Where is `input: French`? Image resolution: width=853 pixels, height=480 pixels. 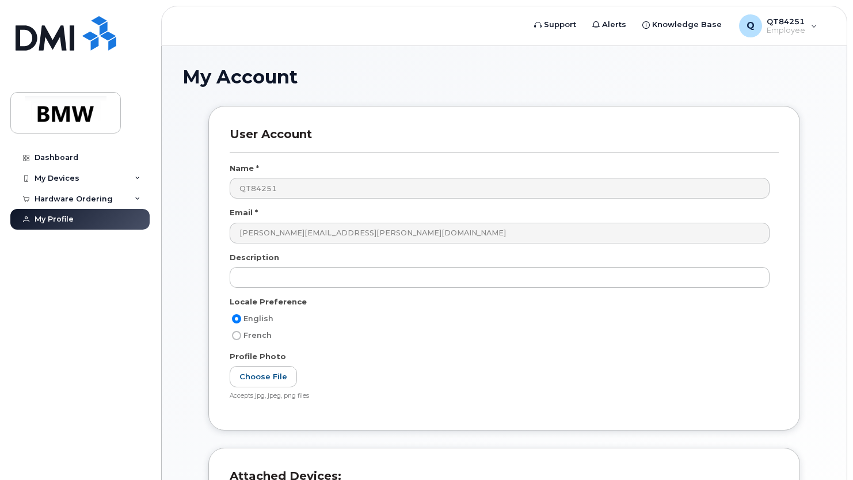 input: French is located at coordinates (236, 335).